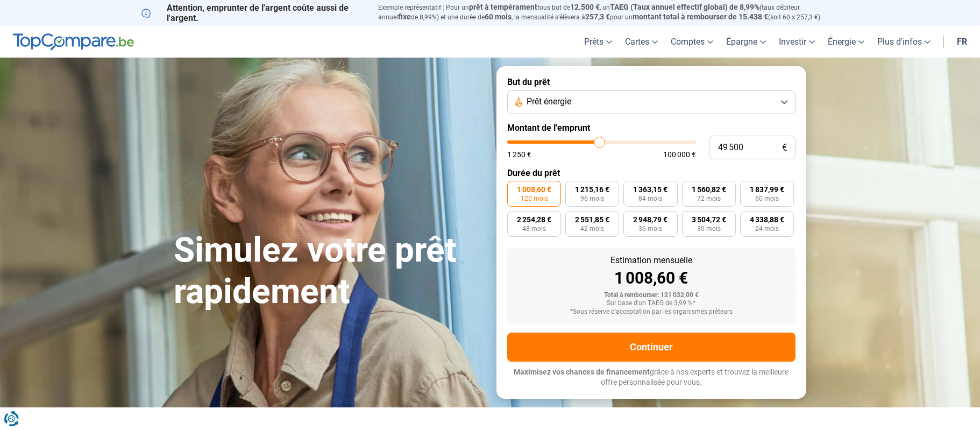 The width and height of the screenshot is (980, 430). What do you see at coordinates (652, 278) in the screenshot?
I see `div: 1 008,60 €` at bounding box center [652, 278].